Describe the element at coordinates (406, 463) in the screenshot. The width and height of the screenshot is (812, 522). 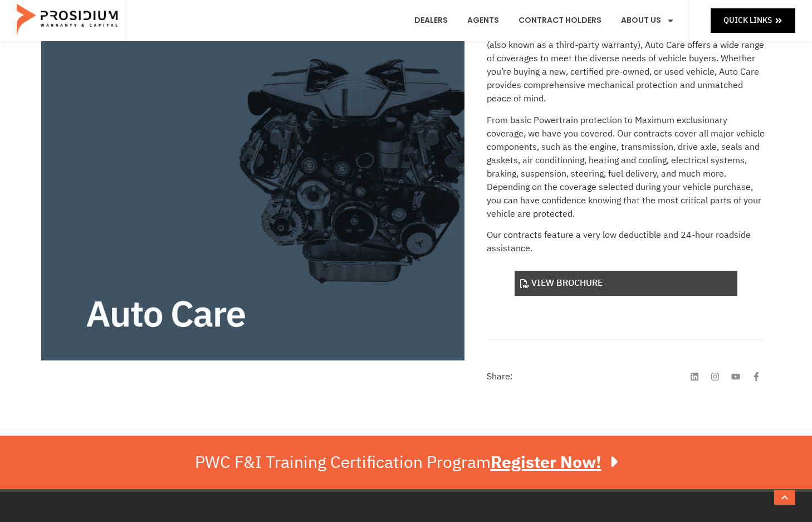
I see `div: PWC F&I Training Certification Program` at that location.